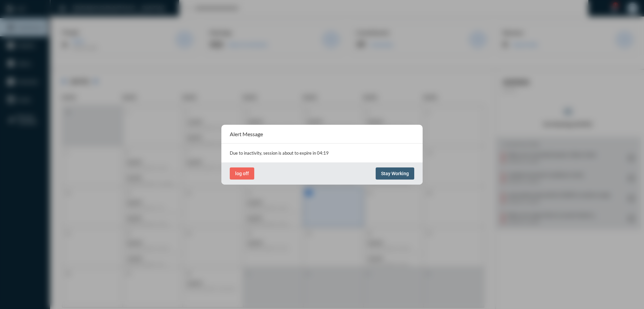  What do you see at coordinates (322, 153) in the screenshot?
I see `p: Due to inactivity, session is about to expire in 04:19` at bounding box center [322, 153].